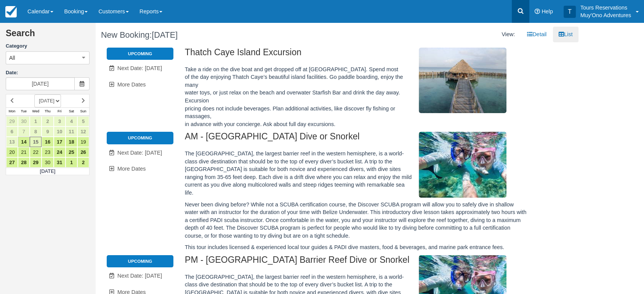 This screenshot has height=294, width=644. What do you see at coordinates (60, 121) in the screenshot?
I see `a: 3` at bounding box center [60, 121].